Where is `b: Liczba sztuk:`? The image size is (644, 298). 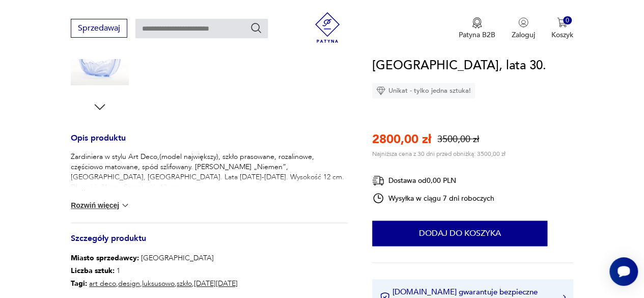 b: Liczba sztuk: is located at coordinates (93, 270).